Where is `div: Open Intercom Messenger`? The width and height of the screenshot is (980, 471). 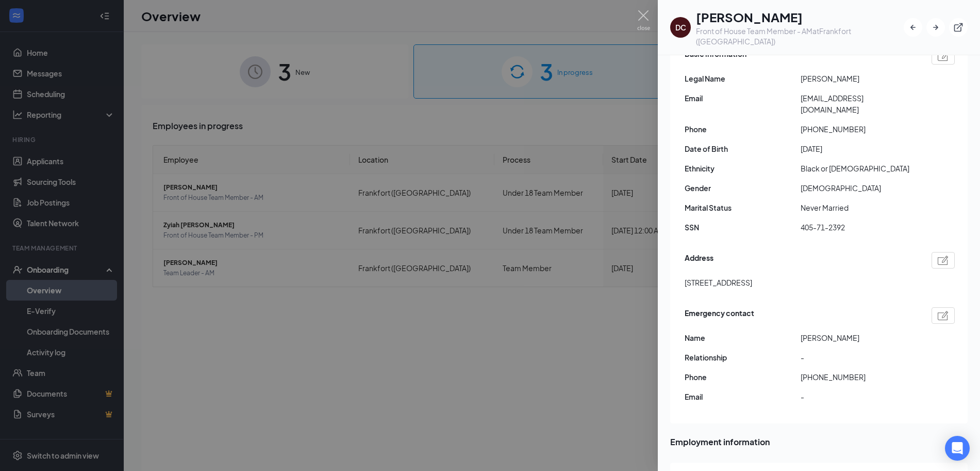 div: Open Intercom Messenger is located at coordinates (958, 448).